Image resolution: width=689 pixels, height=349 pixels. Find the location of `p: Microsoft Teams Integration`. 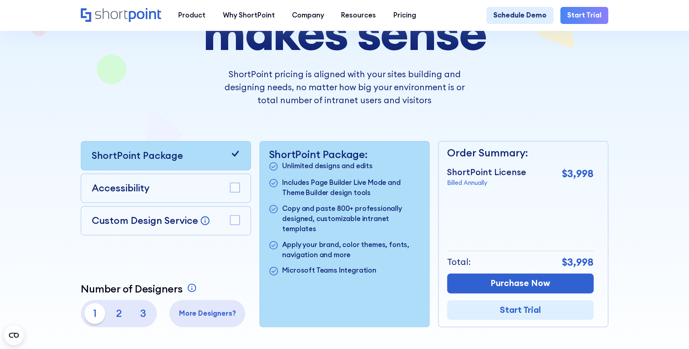

p: Microsoft Teams Integration is located at coordinates (329, 271).